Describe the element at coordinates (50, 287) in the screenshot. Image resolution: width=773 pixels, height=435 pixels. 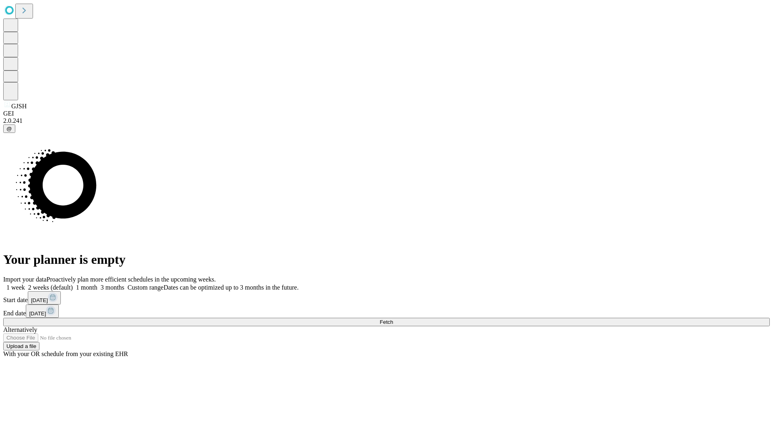
I see `span: 2 weeks (default)` at that location.